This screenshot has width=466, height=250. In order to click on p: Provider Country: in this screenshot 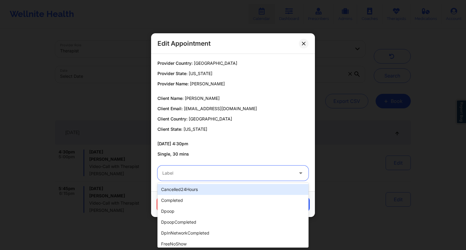, I will do `click(233, 63)`.